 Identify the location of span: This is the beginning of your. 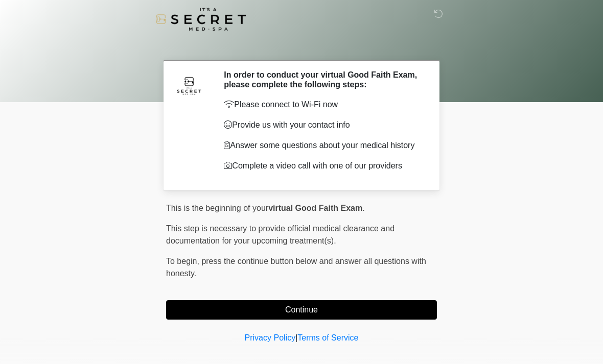
(217, 208).